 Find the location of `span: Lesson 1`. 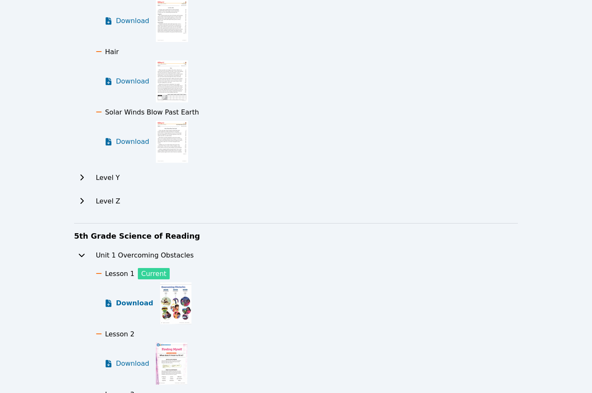

span: Lesson 1 is located at coordinates (120, 273).